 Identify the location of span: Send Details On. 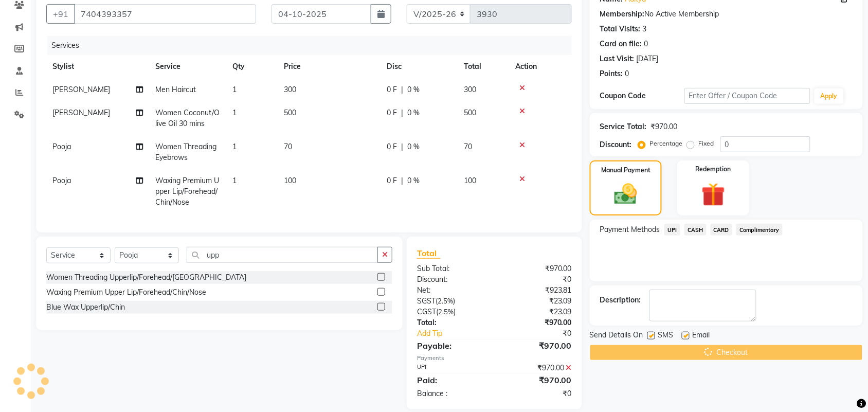
(616, 336).